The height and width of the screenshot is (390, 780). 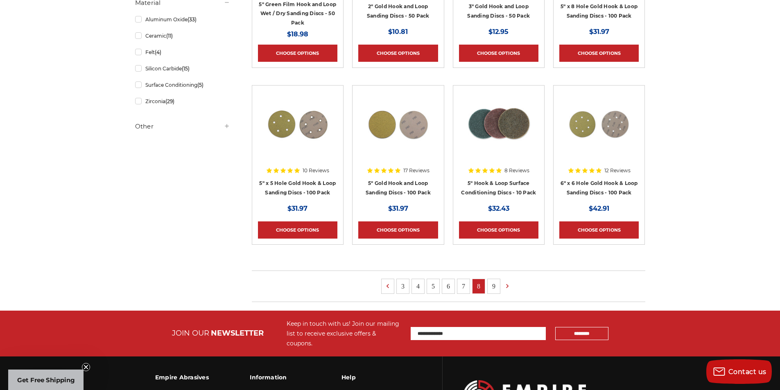 I want to click on a: Zirconia, so click(x=183, y=101).